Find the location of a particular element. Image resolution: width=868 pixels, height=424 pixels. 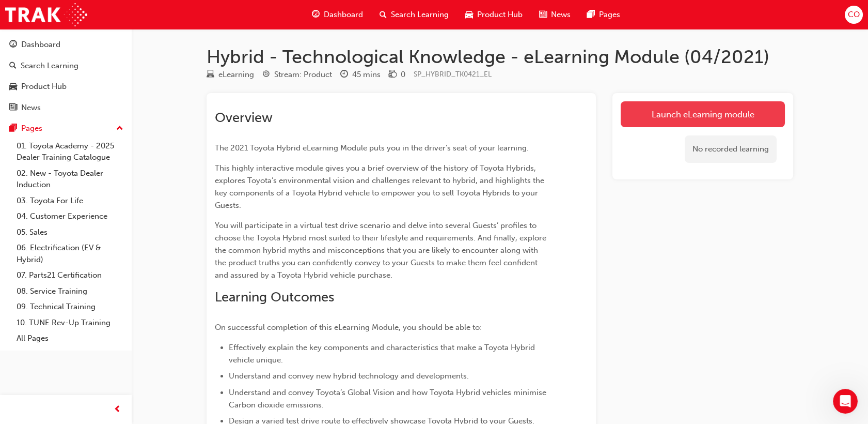

a: All Pages is located at coordinates (70, 338).